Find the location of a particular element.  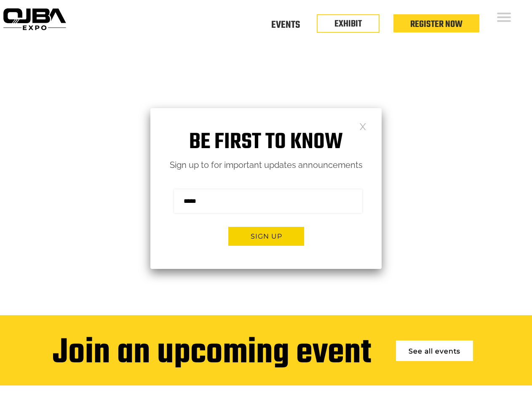

h1: Be first to know is located at coordinates (266, 142).